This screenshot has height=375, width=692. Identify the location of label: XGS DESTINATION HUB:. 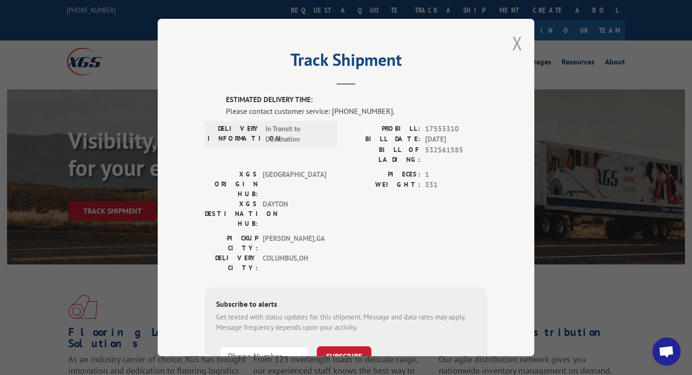
(231, 213).